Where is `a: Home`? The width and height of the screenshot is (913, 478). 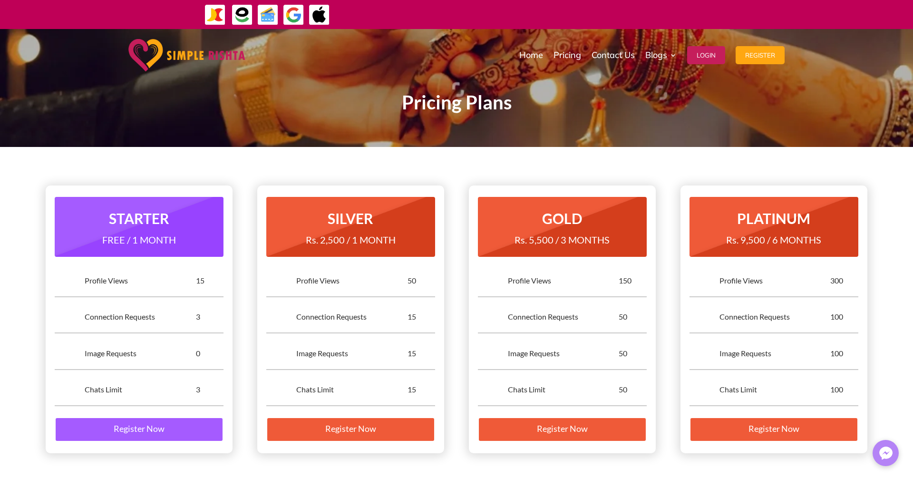
a: Home is located at coordinates (531, 55).